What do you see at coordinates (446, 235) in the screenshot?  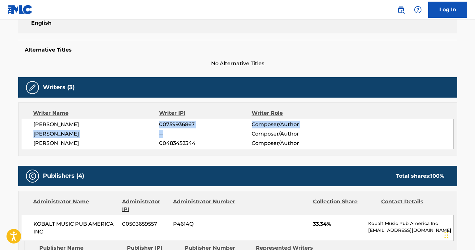 I see `div: Drag` at bounding box center [446, 235].